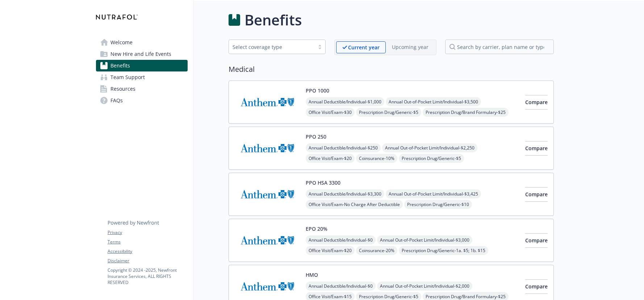 The height and width of the screenshot is (300, 644). I want to click on span: Prescription Drug/Generic - 1a. $5; 1b. $15, so click(443, 250).